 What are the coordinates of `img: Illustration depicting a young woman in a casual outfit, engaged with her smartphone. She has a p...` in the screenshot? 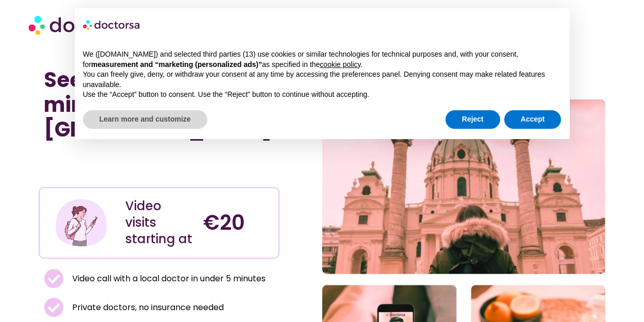 It's located at (81, 222).